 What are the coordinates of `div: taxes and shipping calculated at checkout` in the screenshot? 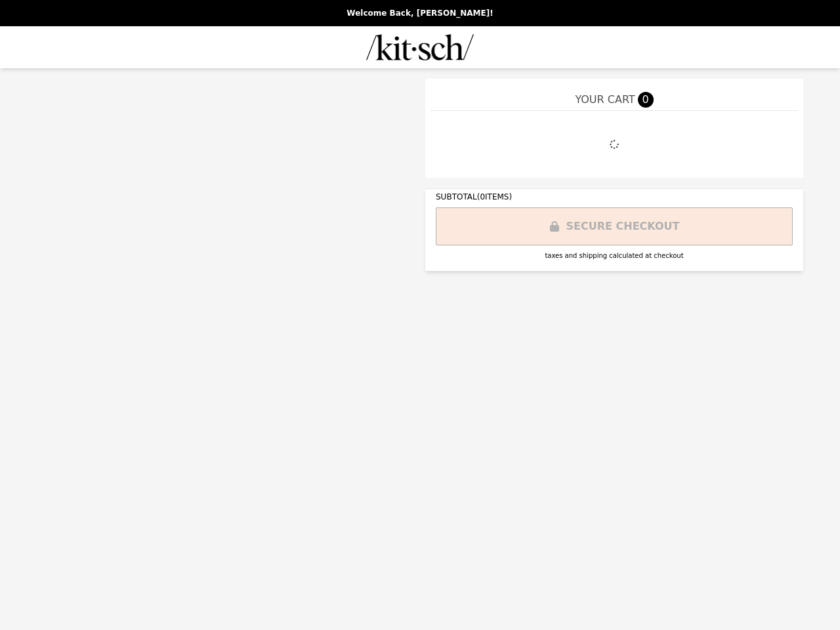 It's located at (615, 255).